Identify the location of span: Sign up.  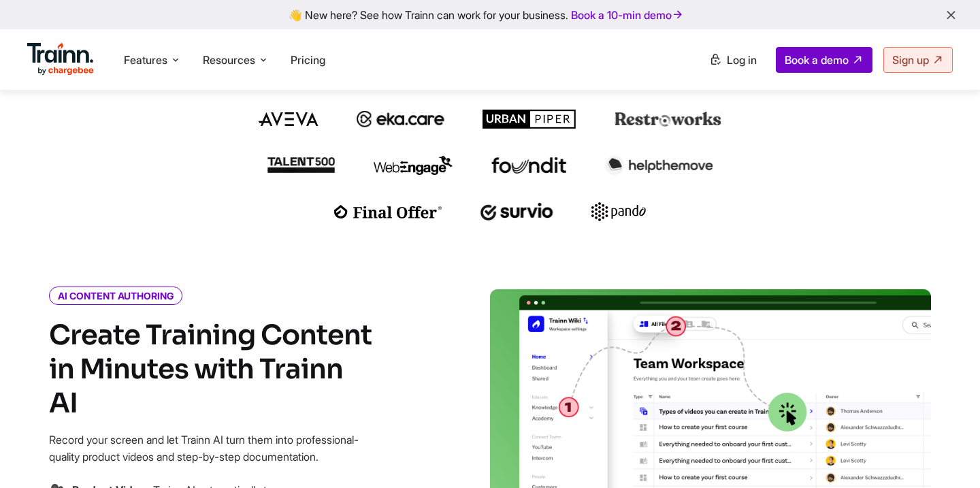
(911, 59).